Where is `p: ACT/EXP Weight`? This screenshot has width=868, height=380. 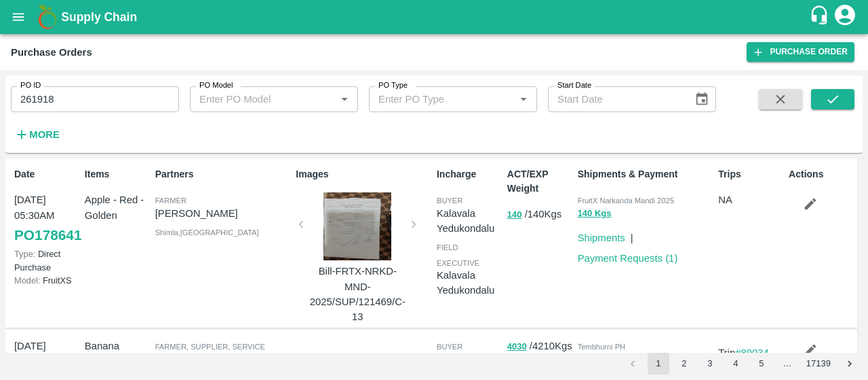 p: ACT/EXP Weight is located at coordinates (540, 182).